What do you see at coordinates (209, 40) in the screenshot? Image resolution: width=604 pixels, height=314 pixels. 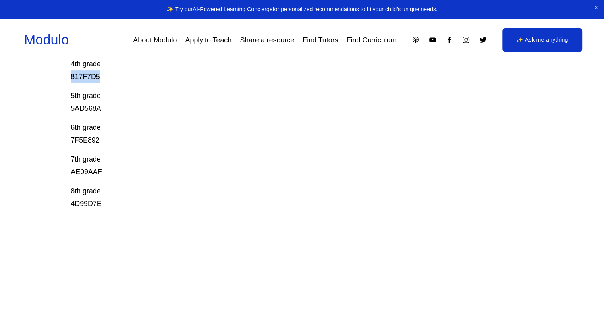 I see `a: Apply to Teach` at bounding box center [209, 40].